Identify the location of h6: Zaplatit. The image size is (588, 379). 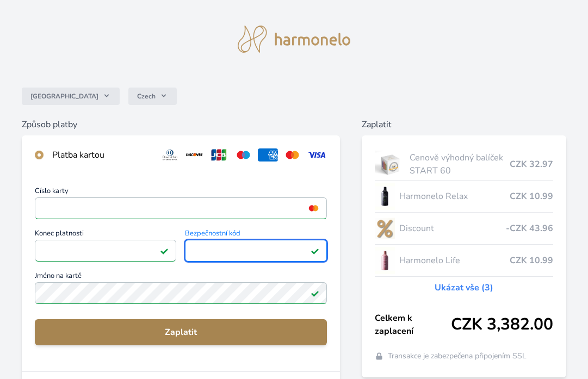
(464, 125).